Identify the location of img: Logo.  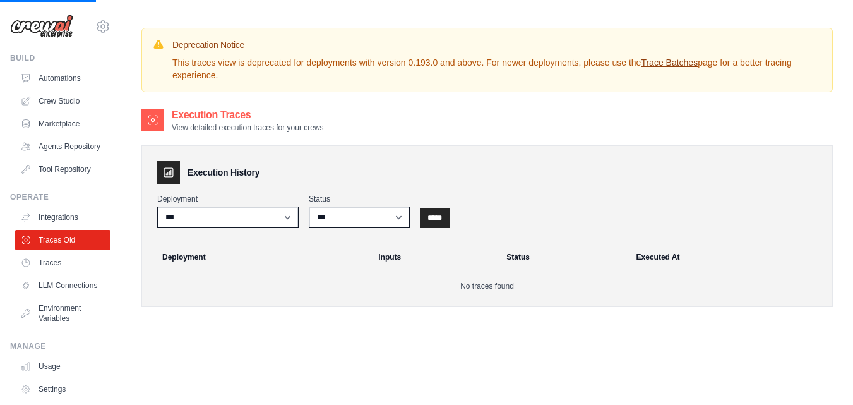
(42, 27).